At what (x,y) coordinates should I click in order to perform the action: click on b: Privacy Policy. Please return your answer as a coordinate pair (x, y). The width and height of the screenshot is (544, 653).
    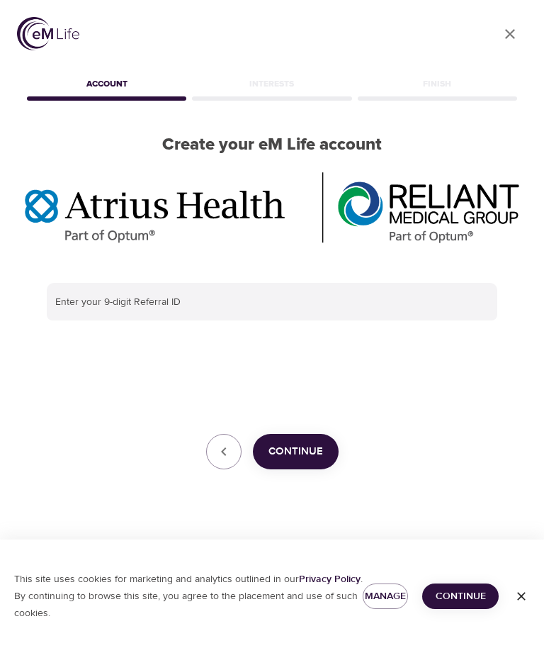
    Looking at the image, I should click on (330, 579).